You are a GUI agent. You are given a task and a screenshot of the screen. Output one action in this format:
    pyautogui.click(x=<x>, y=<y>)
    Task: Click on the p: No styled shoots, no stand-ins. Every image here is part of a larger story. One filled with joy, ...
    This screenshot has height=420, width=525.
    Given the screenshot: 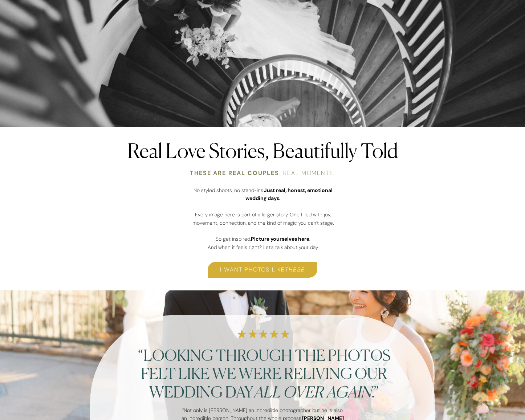 What is the action you would take?
    pyautogui.click(x=263, y=221)
    